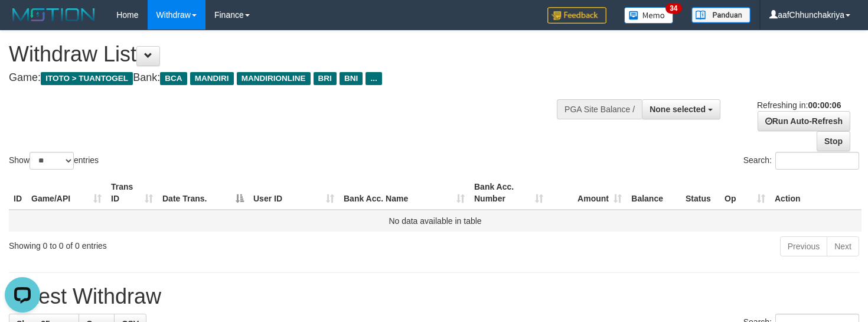  What do you see at coordinates (181, 243) in the screenshot?
I see `div: Showing 0 to 0 of 0 entries` at bounding box center [181, 243].